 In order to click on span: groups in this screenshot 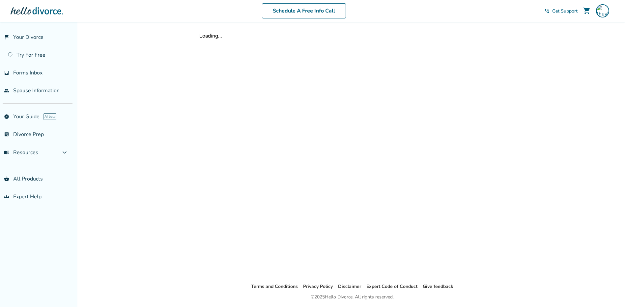, I will do `click(7, 197)`.